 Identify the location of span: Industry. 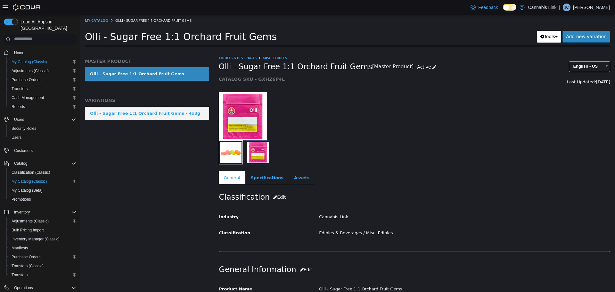
(149, 202).